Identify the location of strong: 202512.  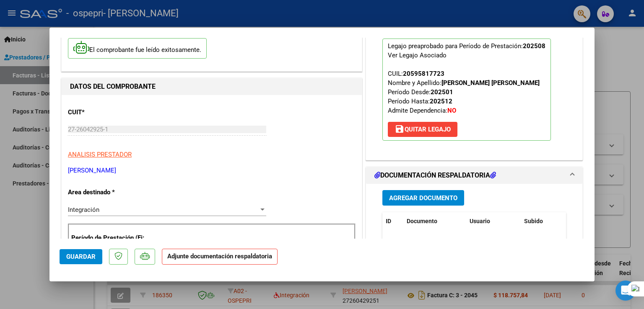
(441, 101).